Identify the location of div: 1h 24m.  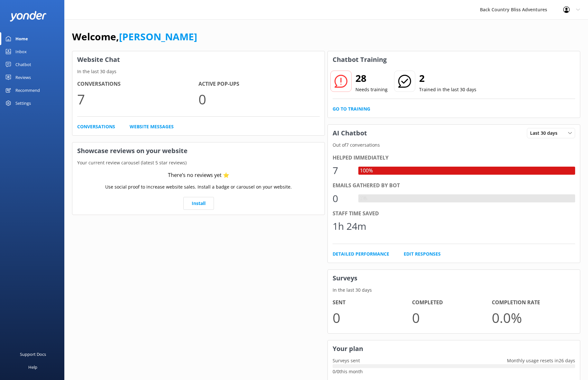
(349, 226).